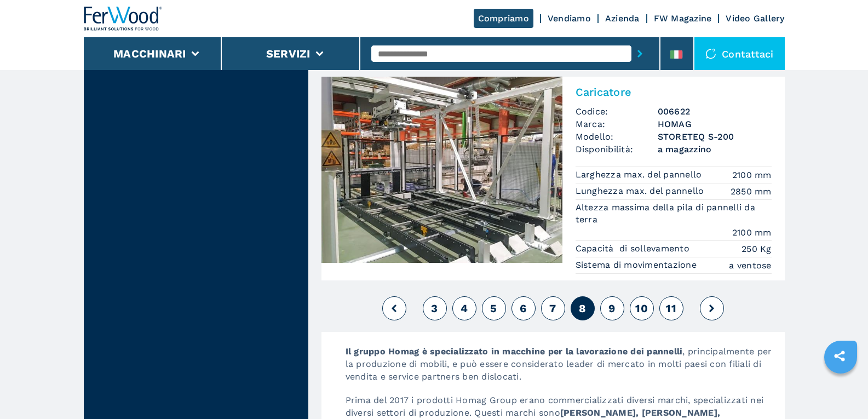 The width and height of the screenshot is (868, 419). What do you see at coordinates (288, 54) in the screenshot?
I see `button: Servizi` at bounding box center [288, 54].